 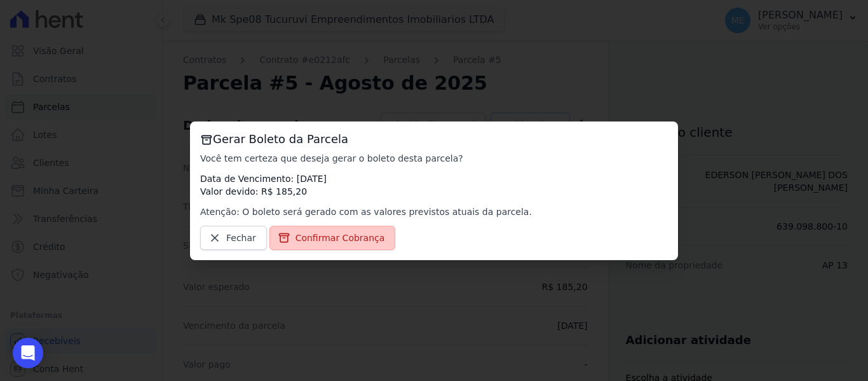 I want to click on a: Confirmar Cobrança, so click(x=332, y=238).